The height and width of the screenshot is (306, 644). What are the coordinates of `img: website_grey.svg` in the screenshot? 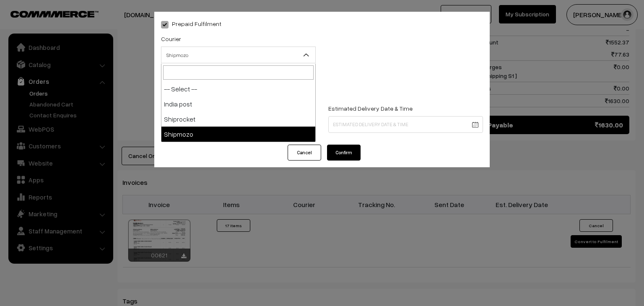 It's located at (17, 25).